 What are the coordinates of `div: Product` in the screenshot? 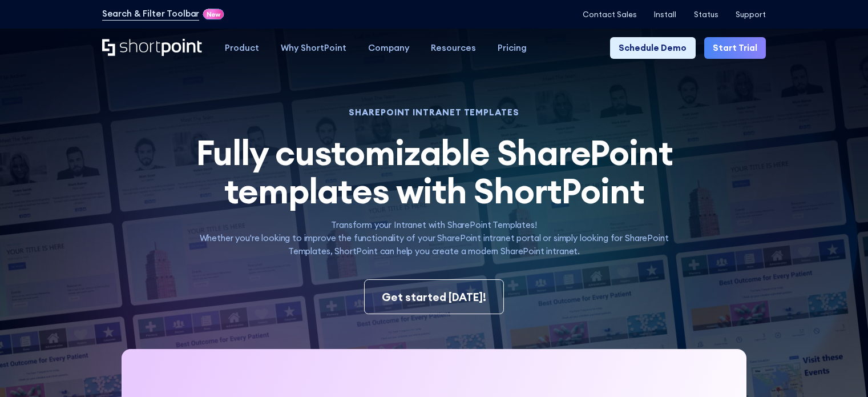 It's located at (242, 48).